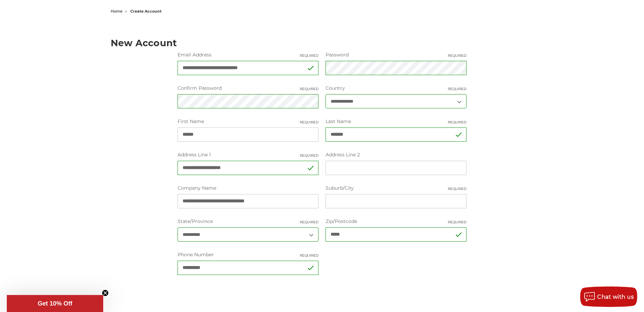  I want to click on label: Address Line 2, so click(396, 155).